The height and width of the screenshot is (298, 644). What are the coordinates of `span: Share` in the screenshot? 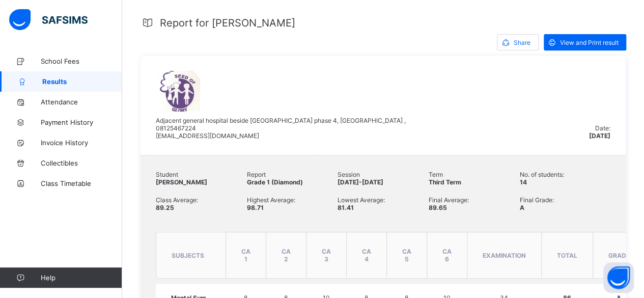 It's located at (522, 42).